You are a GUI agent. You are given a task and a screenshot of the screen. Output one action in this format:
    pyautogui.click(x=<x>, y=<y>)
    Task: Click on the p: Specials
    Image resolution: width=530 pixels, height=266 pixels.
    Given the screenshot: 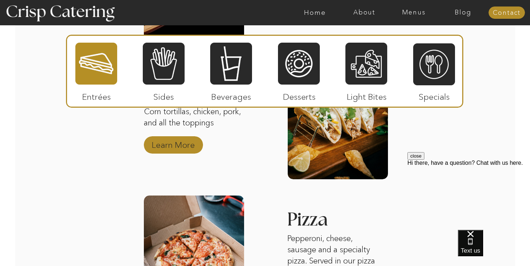 What is the action you would take?
    pyautogui.click(x=434, y=95)
    